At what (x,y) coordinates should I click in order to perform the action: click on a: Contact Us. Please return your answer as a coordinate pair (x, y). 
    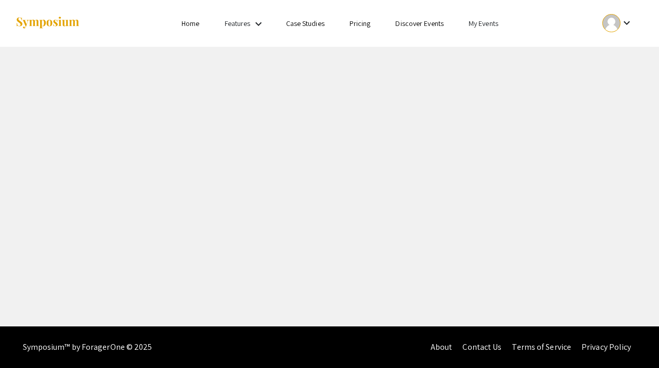
    Looking at the image, I should click on (482, 347).